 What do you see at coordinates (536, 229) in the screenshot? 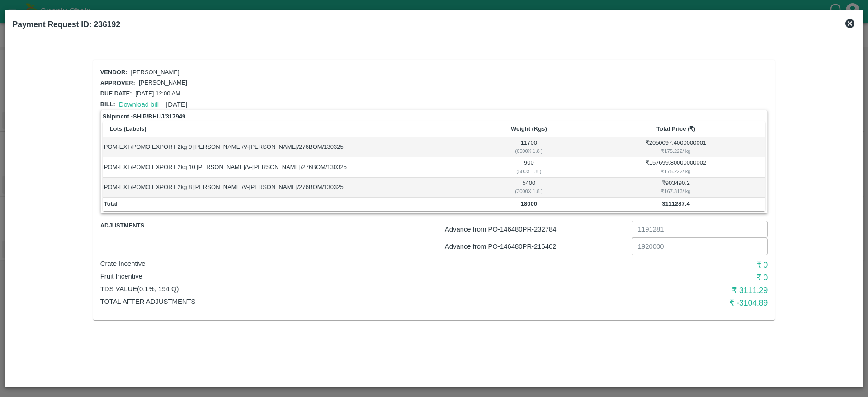
I see `p: Advance from PO- 146480 PR- 232784` at bounding box center [536, 229].